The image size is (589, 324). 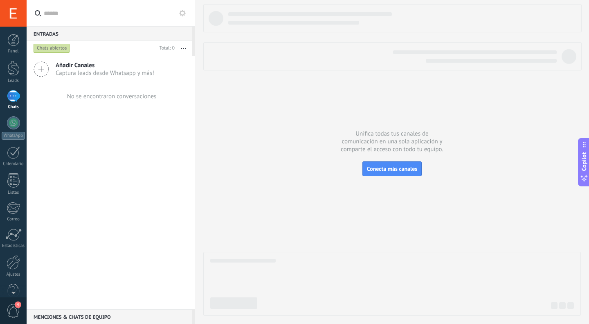 I want to click on div: Estadísticas, so click(x=14, y=246).